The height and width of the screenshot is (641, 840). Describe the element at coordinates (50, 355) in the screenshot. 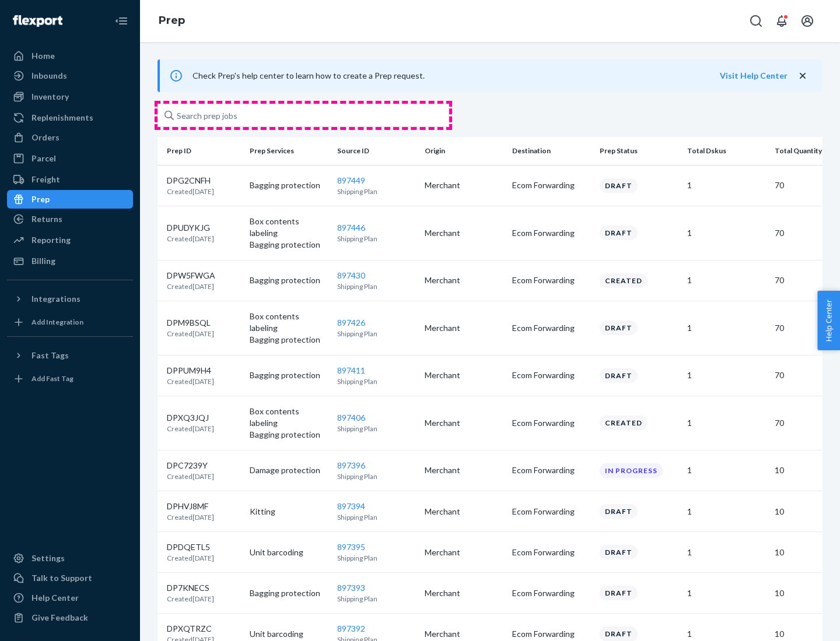

I see `div: Fast Tags` at that location.